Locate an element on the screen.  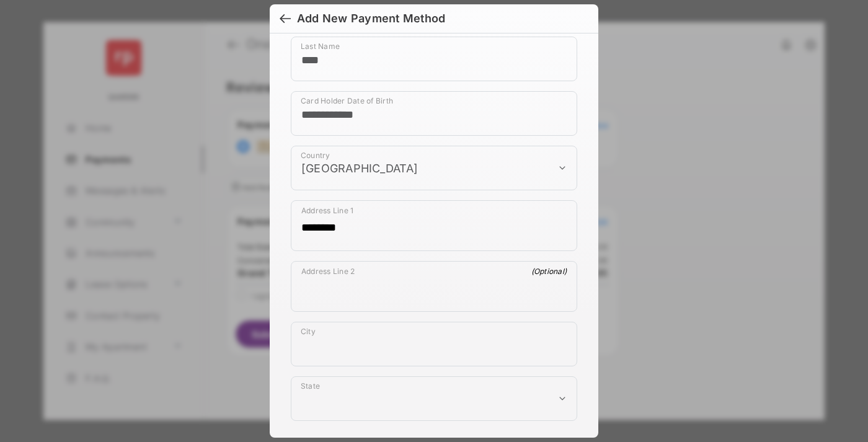
div: payment_method_screening[postal_addresses][addressLine2] is located at coordinates (434, 287).